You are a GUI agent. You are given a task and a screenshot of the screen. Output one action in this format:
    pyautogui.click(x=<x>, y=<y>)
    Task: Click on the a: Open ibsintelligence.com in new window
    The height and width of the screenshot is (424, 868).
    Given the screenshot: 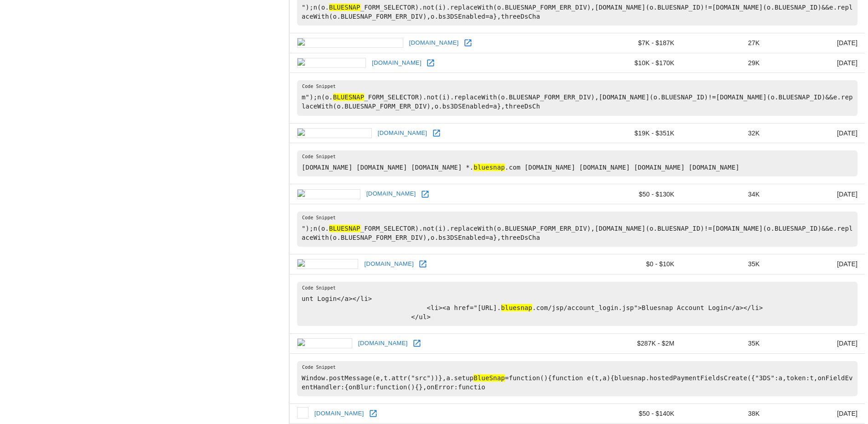 What is the action you would take?
    pyautogui.click(x=468, y=43)
    